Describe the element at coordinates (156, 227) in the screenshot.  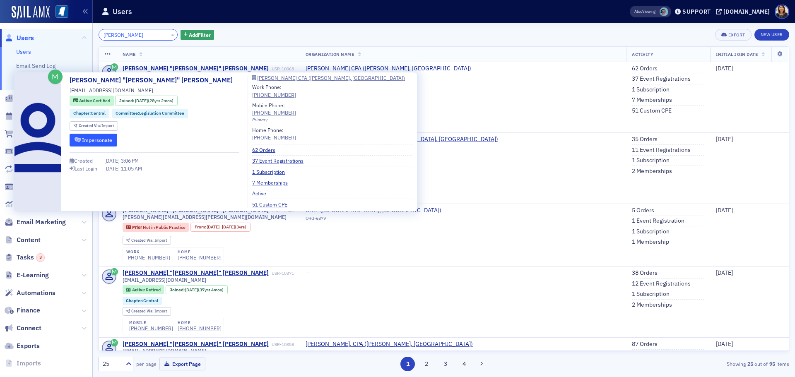
I see `div: Prior: Prior: Not in Public Practice` at that location.